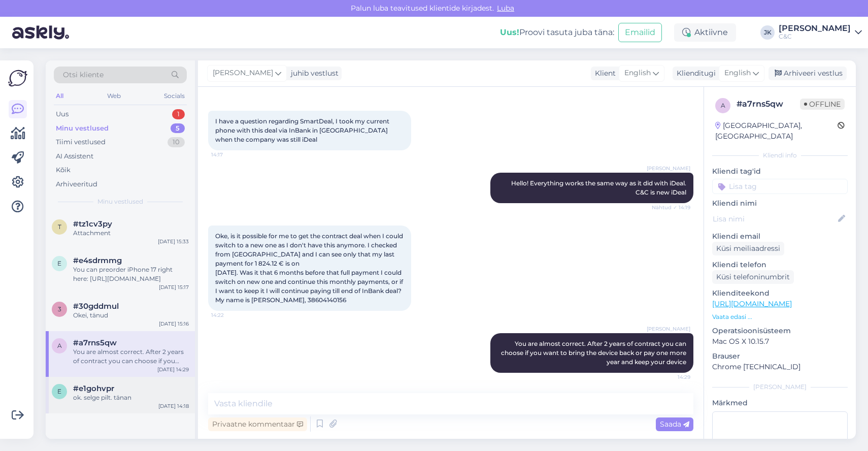  I want to click on span: Offline, so click(823, 104).